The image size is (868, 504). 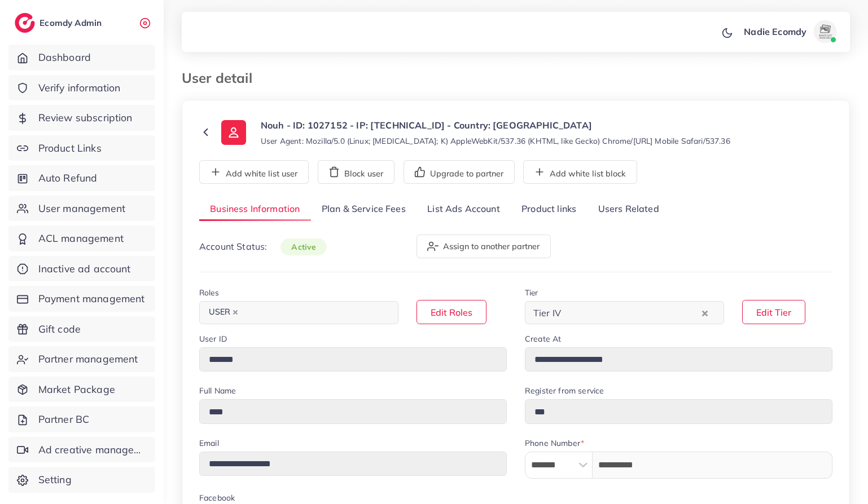 What do you see at coordinates (554, 443) in the screenshot?
I see `label: Phone Number` at bounding box center [554, 443].